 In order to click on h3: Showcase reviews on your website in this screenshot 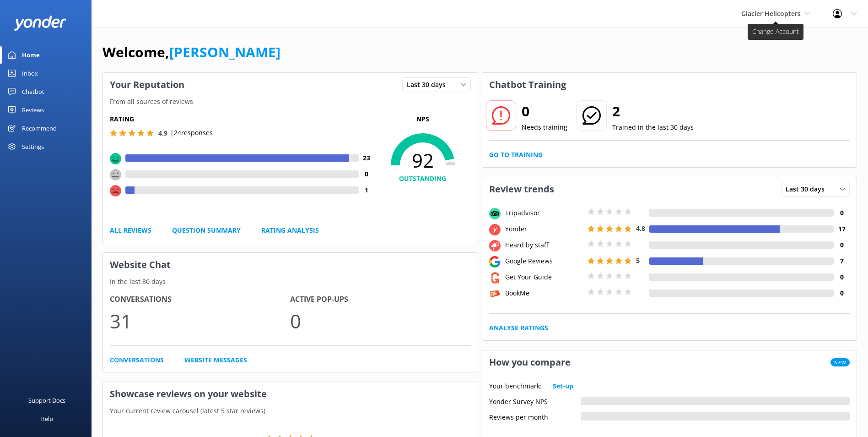, I will do `click(290, 394)`.